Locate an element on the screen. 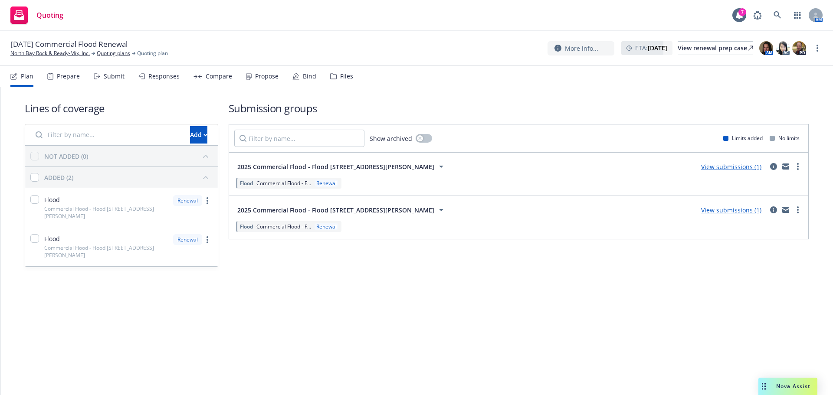 The image size is (833, 395). a: Switch app is located at coordinates (797, 15).